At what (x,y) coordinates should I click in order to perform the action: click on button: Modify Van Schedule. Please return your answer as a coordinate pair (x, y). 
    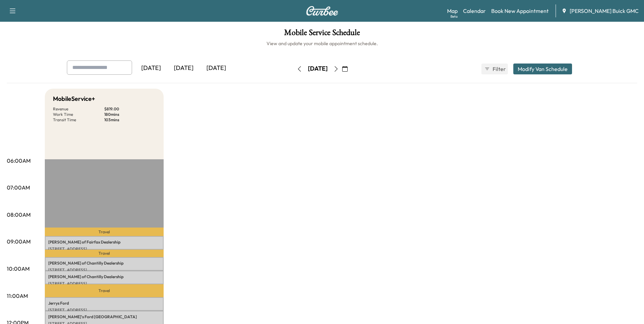
    Looking at the image, I should click on (543, 69).